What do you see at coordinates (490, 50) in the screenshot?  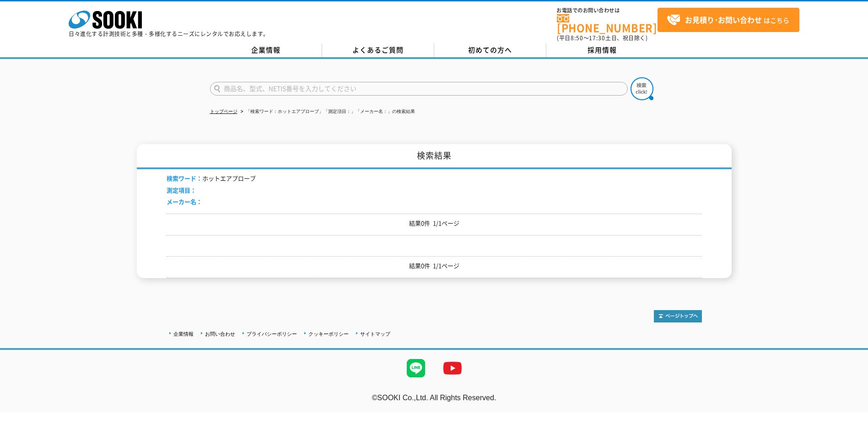 I see `a: 初めての方へ` at bounding box center [490, 50].